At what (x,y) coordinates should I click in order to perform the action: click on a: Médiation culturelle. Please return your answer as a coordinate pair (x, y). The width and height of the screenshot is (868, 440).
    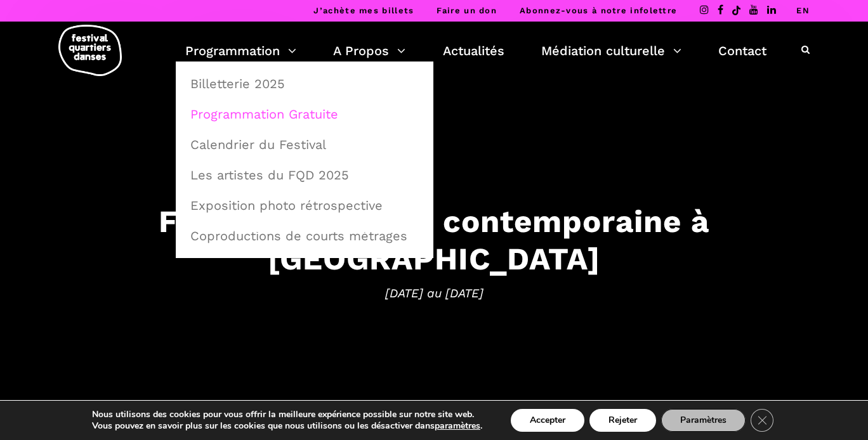
    Looking at the image, I should click on (611, 50).